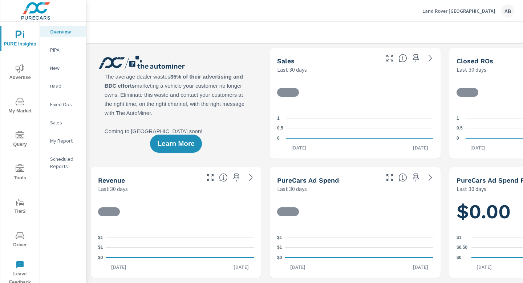 Image resolution: width=523 pixels, height=283 pixels. What do you see at coordinates (286, 61) in the screenshot?
I see `h5: Sales` at bounding box center [286, 61].